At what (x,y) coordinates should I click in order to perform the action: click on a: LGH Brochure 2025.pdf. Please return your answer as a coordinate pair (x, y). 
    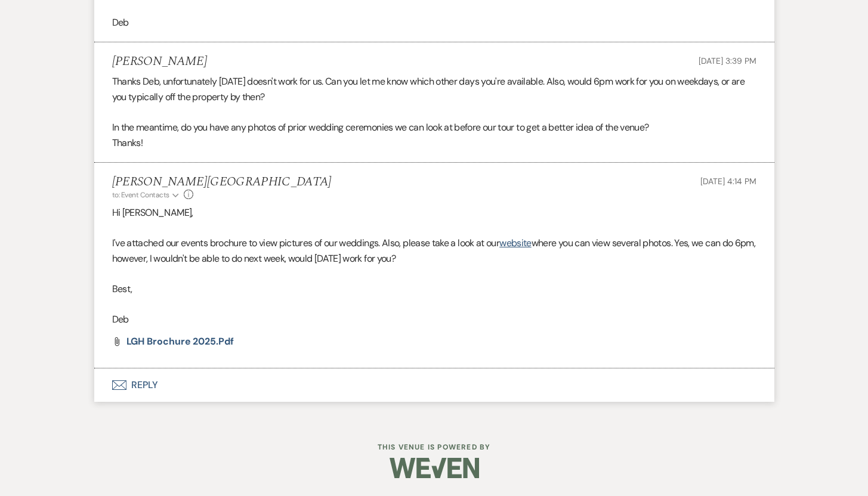
    Looking at the image, I should click on (180, 342).